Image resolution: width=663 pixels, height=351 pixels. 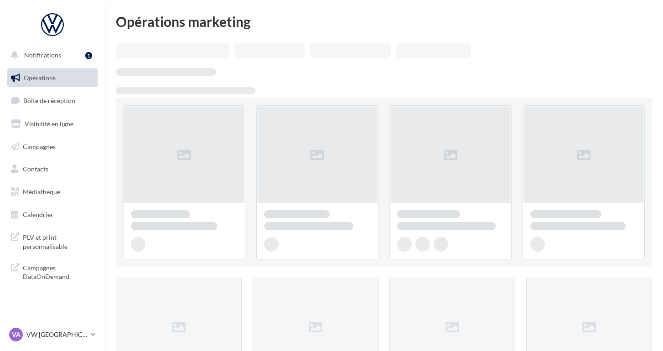 I want to click on span: Boîte de réception, so click(x=49, y=100).